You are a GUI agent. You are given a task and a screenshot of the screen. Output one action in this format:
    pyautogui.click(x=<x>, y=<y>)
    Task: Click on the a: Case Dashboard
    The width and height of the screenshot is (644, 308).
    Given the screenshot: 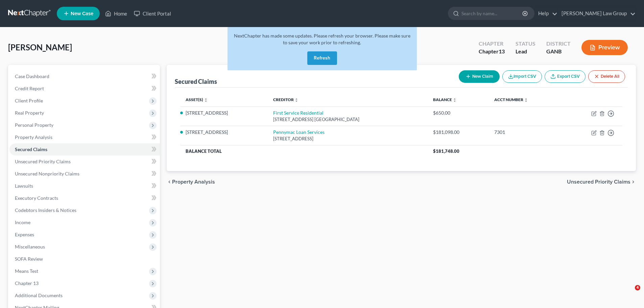 What is the action you would take?
    pyautogui.click(x=84, y=76)
    